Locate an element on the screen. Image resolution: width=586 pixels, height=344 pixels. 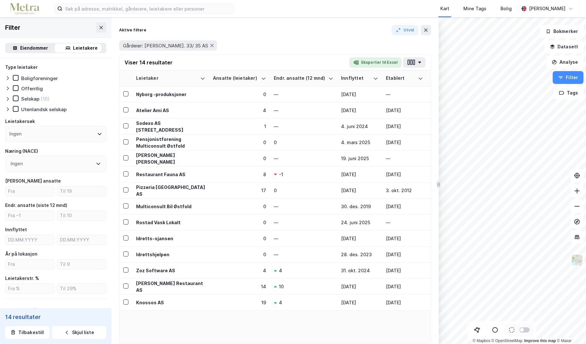
div: Nyborg -produksjoner is located at coordinates (171, 94).